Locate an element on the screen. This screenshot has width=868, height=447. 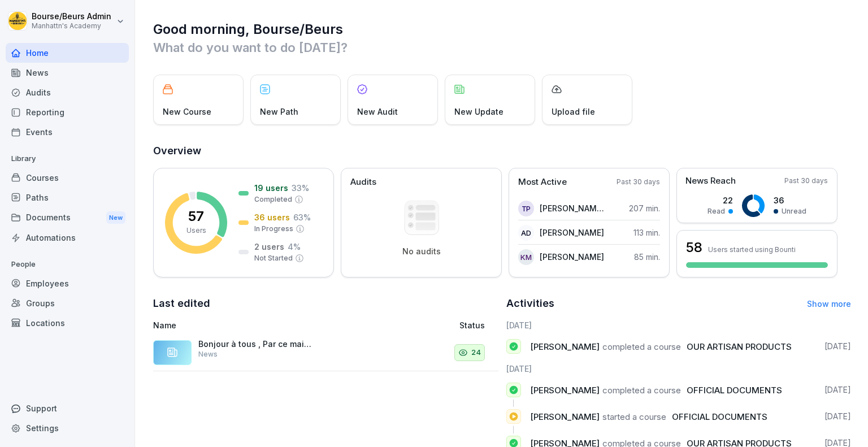
p: Upload file is located at coordinates (573, 111).